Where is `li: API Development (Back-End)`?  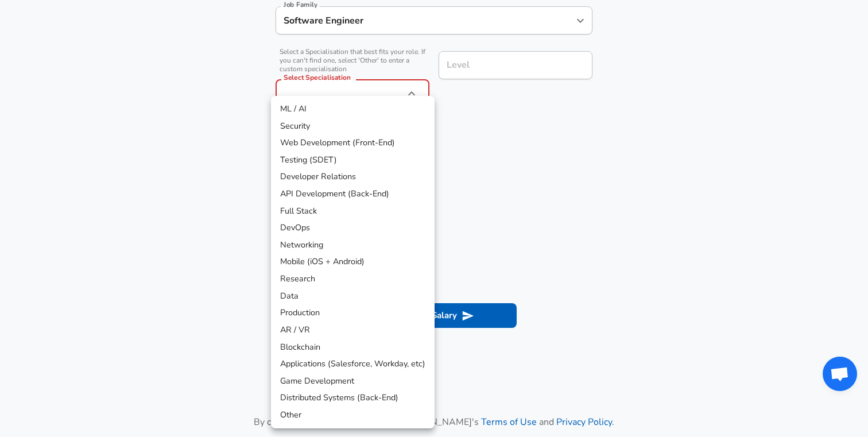 li: API Development (Back-End) is located at coordinates (353, 194).